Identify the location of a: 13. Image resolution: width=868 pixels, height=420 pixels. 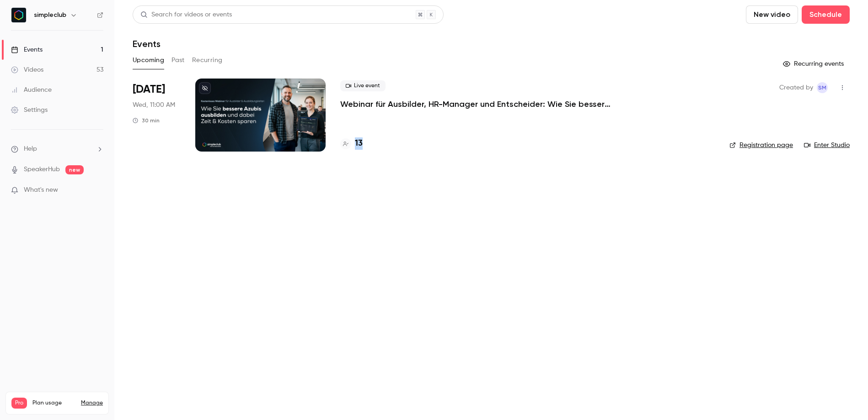
(351, 143).